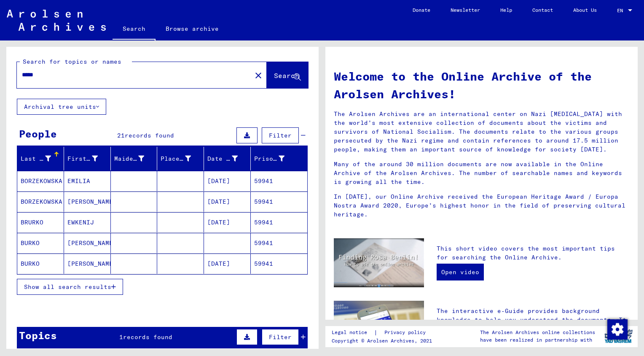  Describe the element at coordinates (287, 75) in the screenshot. I see `button: Search` at that location.